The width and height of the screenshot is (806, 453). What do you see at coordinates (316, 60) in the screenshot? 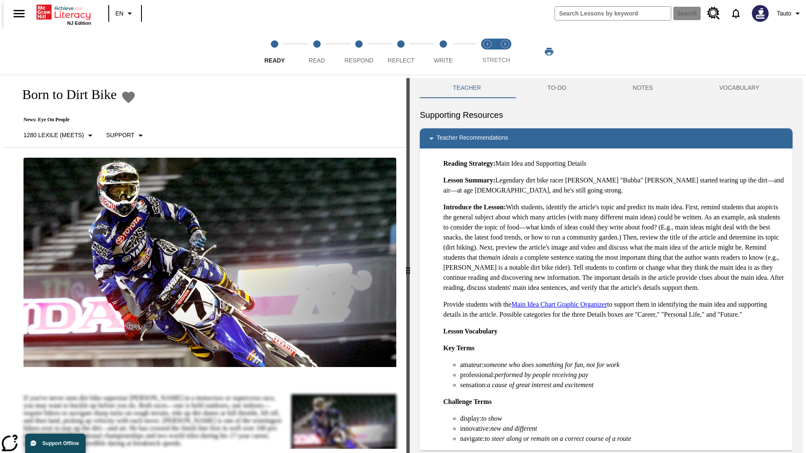
I see `span: Read` at bounding box center [316, 60].